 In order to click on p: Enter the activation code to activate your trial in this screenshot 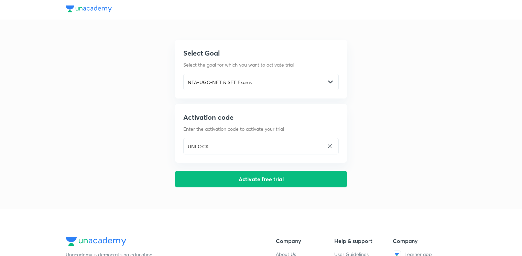, I will do `click(261, 129)`.